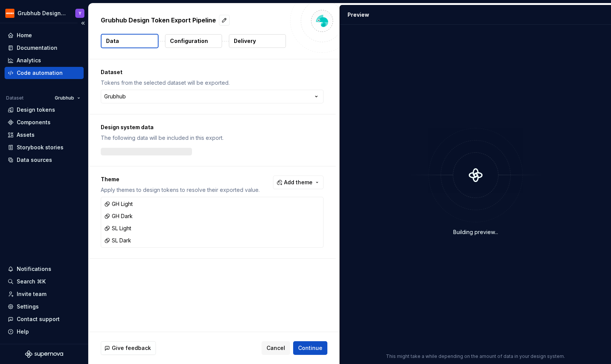 The image size is (611, 364). I want to click on p: Dataset, so click(212, 72).